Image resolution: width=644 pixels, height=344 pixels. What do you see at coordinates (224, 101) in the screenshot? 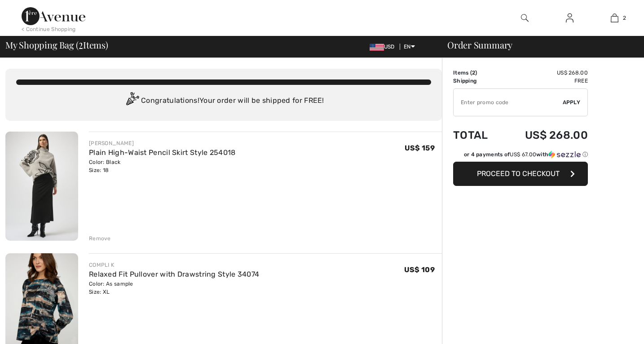
I see `div: Congratulations! Your order will be shipped for FREE!` at bounding box center [224, 101].